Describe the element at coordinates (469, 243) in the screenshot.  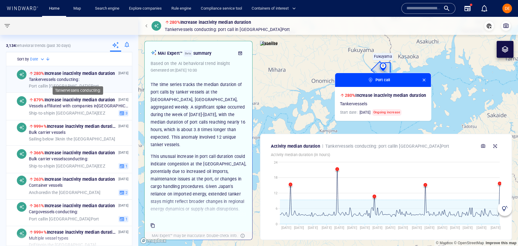
I see `a: OpenStreetMap` at that location.